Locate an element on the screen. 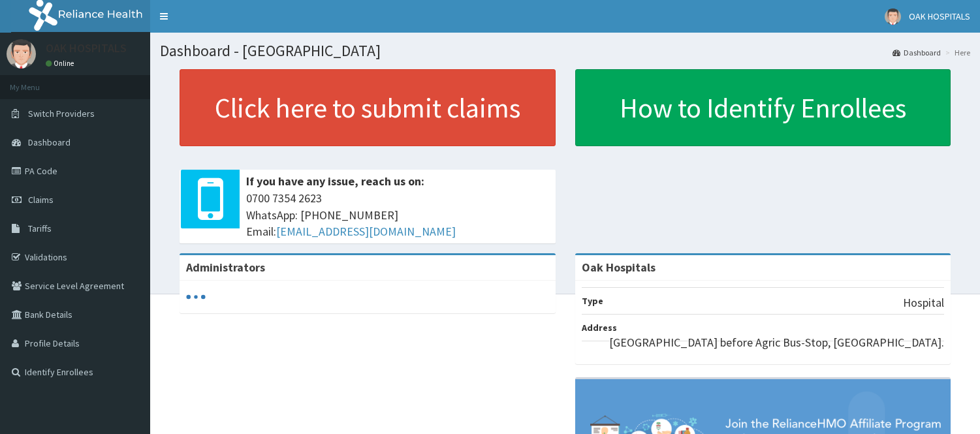  b: Administrators is located at coordinates (225, 267).